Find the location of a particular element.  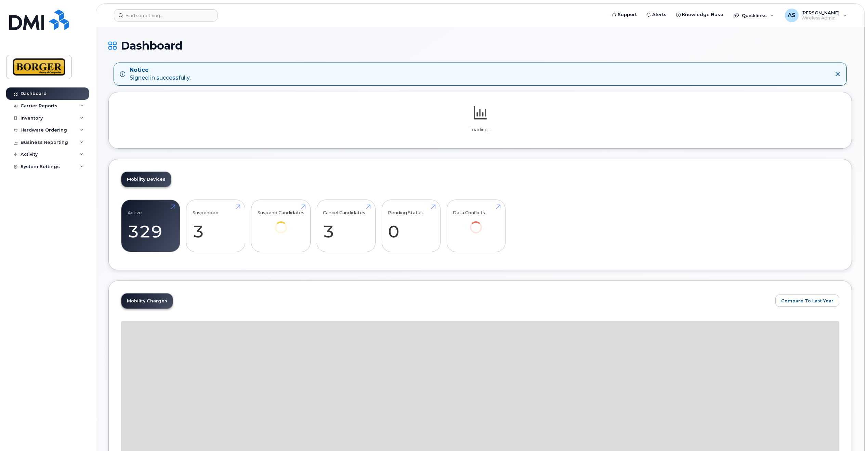

a: Data Conflicts is located at coordinates (476, 223).